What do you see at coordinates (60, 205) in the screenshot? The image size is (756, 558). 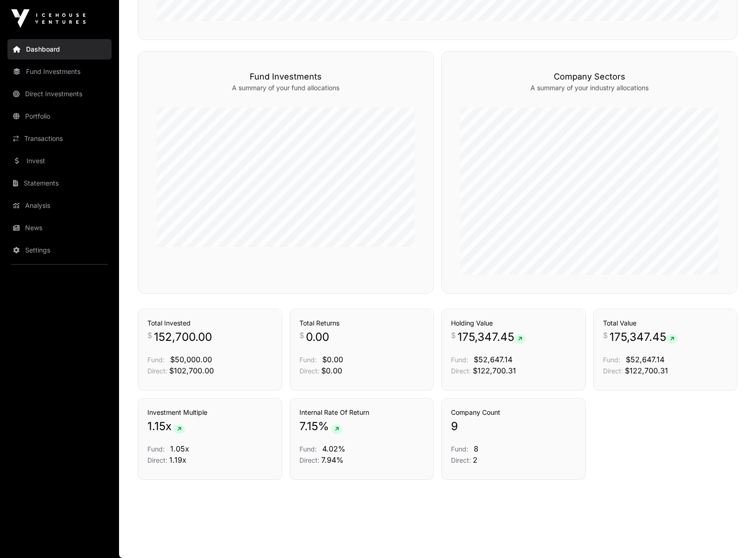 I see `a: Analysis` at bounding box center [60, 205].